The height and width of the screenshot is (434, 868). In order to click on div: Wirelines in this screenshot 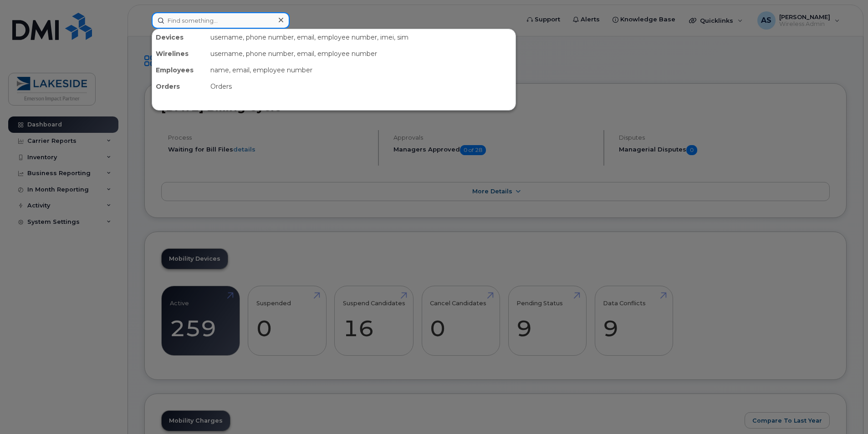, I will do `click(180, 54)`.